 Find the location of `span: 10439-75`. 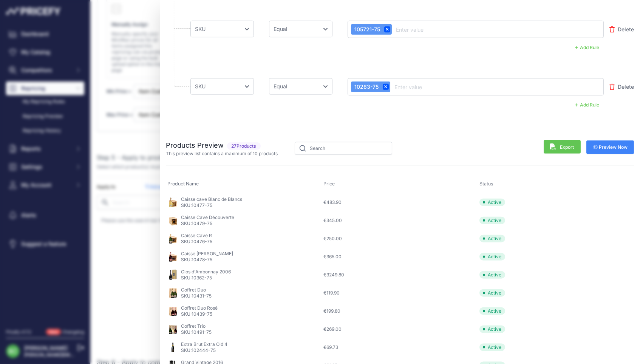

span: 10439-75 is located at coordinates (202, 314).